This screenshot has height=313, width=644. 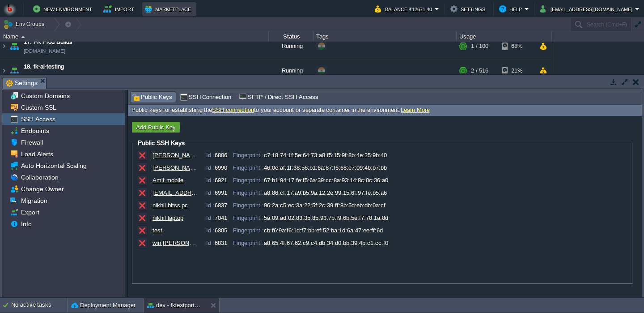 What do you see at coordinates (309, 205) in the screenshot?
I see `div: 96:2a:c5:ec:3a:22:5f:2c:39:ff:8b:5d:eb:db:0a:cf` at bounding box center [309, 205].